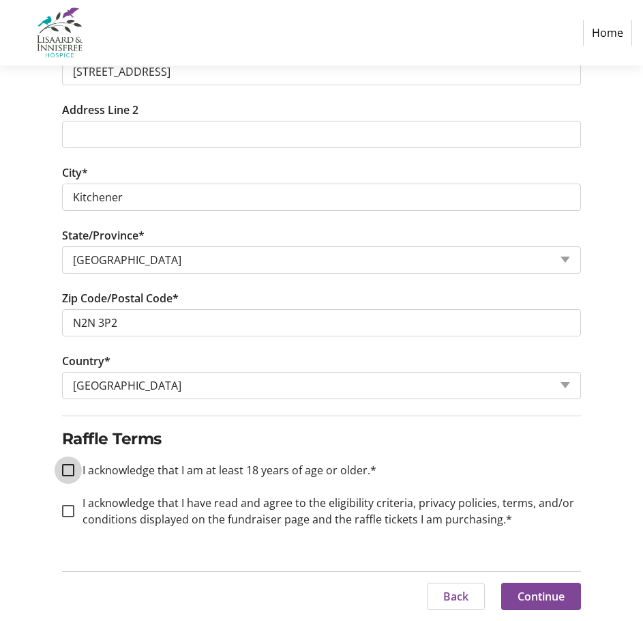 Image resolution: width=643 pixels, height=621 pixels. Describe the element at coordinates (86, 361) in the screenshot. I see `label: Country*` at that location.